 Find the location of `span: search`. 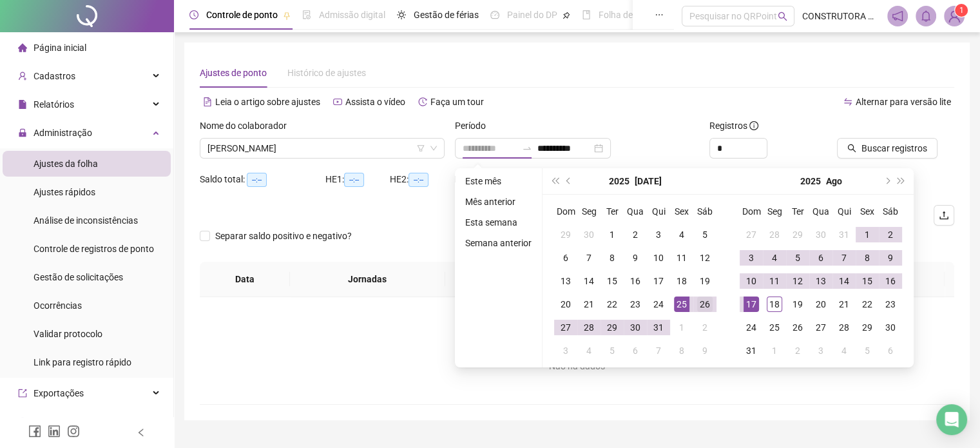

span: search is located at coordinates (852, 148).